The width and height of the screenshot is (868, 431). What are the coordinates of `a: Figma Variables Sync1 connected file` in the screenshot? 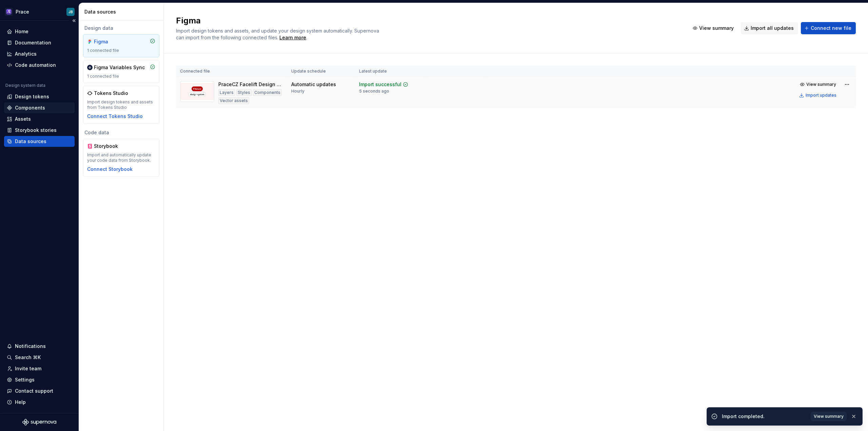 It's located at (121, 72).